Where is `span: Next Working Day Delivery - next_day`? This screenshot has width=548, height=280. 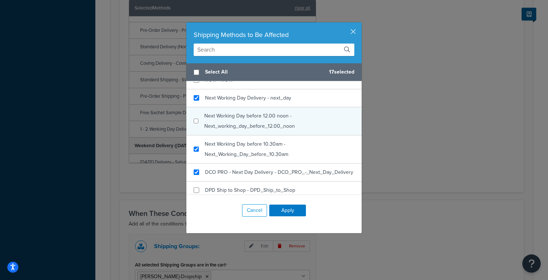
span: Next Working Day Delivery - next_day is located at coordinates (248, 98).